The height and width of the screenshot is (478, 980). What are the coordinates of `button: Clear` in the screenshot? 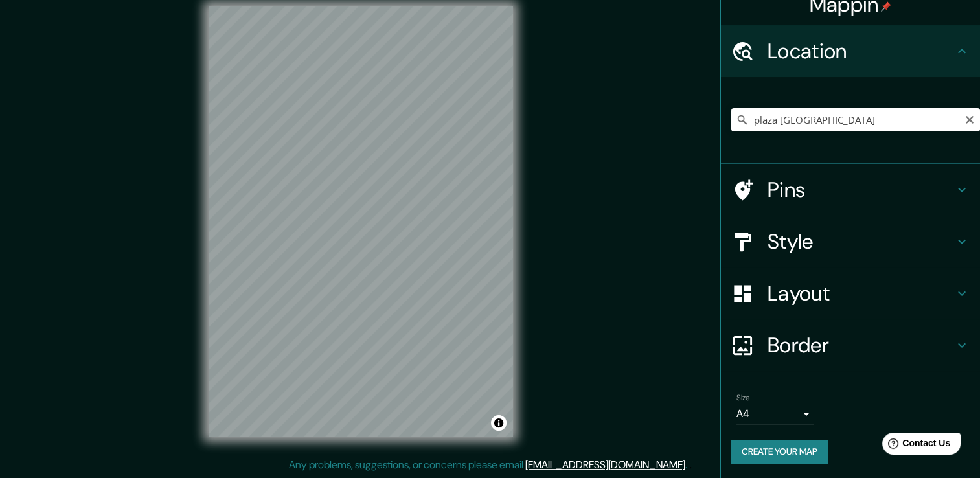 It's located at (970, 118).